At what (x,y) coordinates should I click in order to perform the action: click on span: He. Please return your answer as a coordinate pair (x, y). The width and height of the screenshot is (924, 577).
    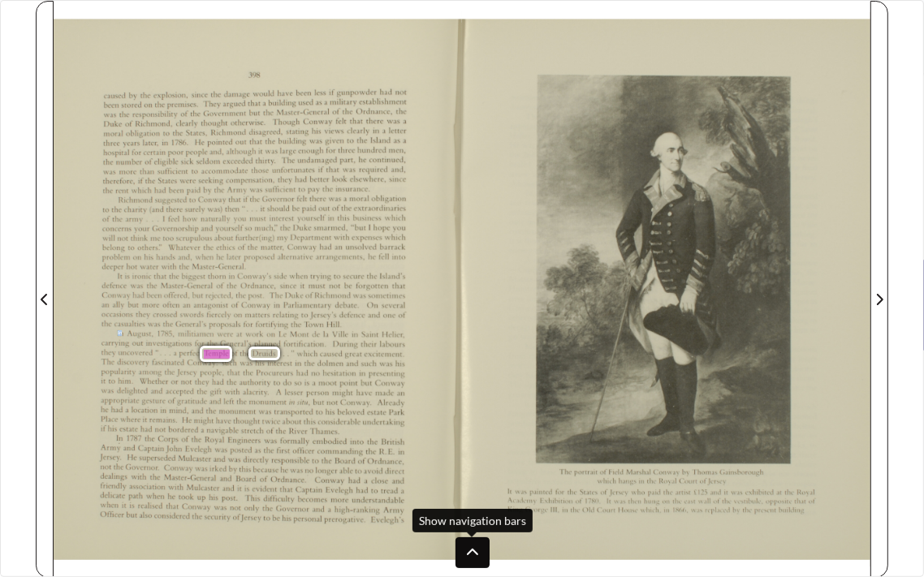
    Looking at the image, I should click on (198, 142).